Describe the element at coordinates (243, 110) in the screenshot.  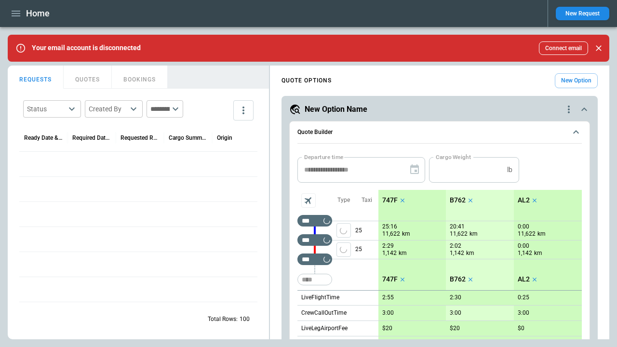
I see `button: more` at that location.